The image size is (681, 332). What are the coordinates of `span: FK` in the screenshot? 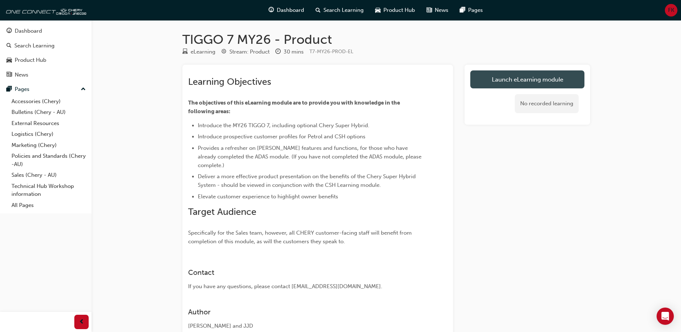 It's located at (671, 10).